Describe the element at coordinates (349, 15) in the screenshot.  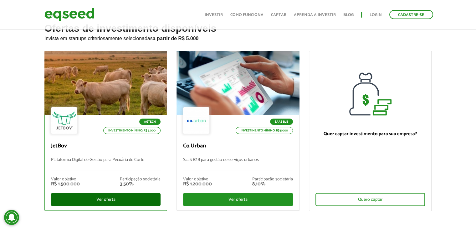
I see `a: Blog` at that location.